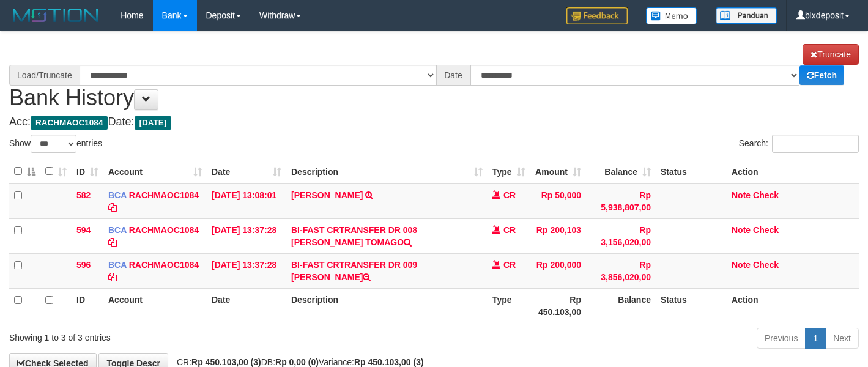 The width and height of the screenshot is (868, 367). Describe the element at coordinates (746, 16) in the screenshot. I see `img: panduan.png` at that location.